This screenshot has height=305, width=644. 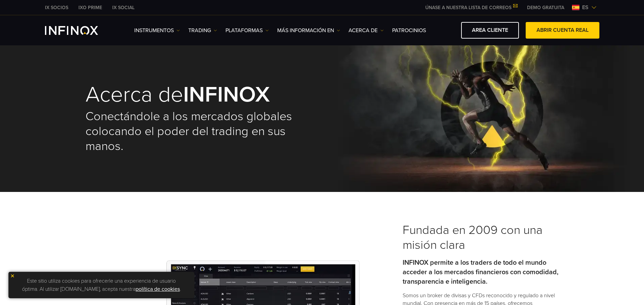 I want to click on a: Más información en, so click(x=308, y=30).